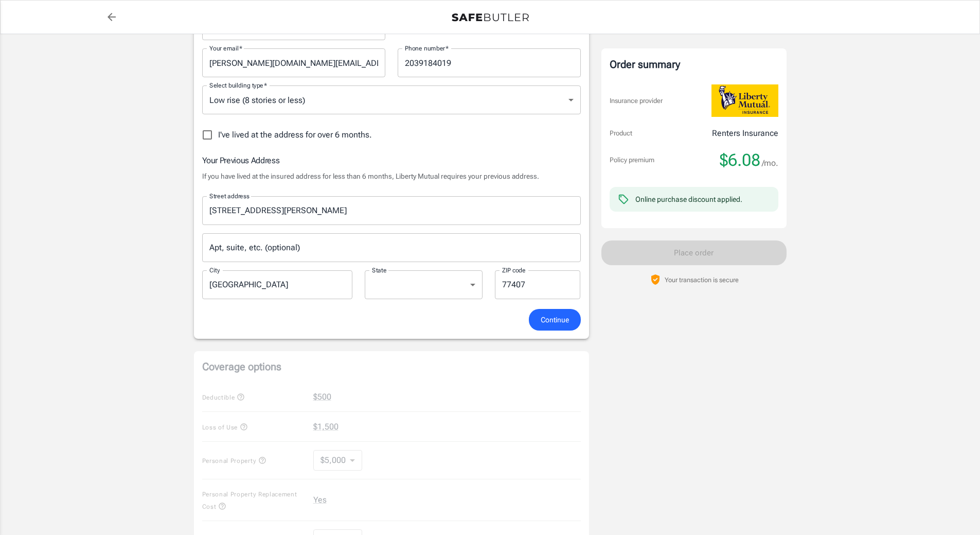 Image resolution: width=980 pixels, height=535 pixels. Describe the element at coordinates (294, 63) in the screenshot. I see `input: Enter email` at that location.